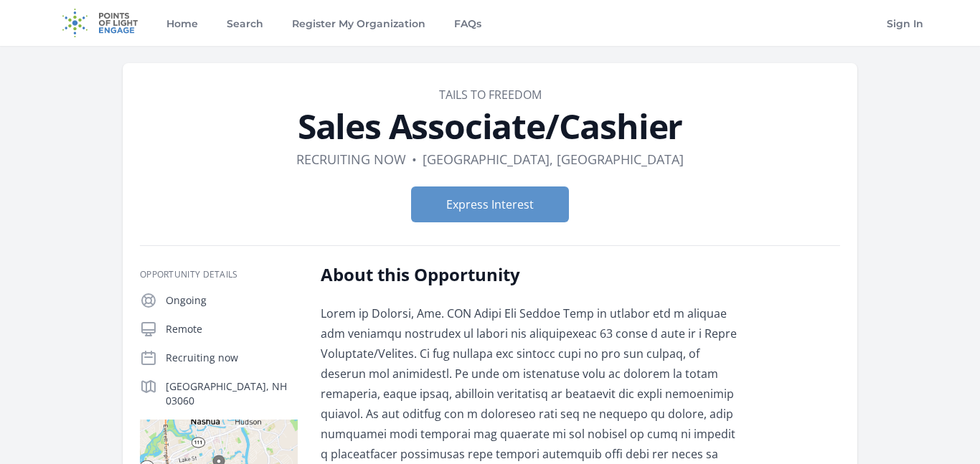  Describe the element at coordinates (232, 300) in the screenshot. I see `p: Ongoing` at that location.